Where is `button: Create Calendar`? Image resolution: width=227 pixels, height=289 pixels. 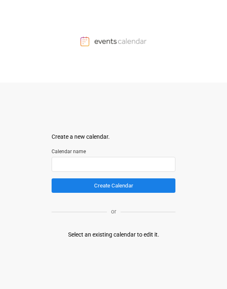 button: Create Calendar is located at coordinates (114, 185).